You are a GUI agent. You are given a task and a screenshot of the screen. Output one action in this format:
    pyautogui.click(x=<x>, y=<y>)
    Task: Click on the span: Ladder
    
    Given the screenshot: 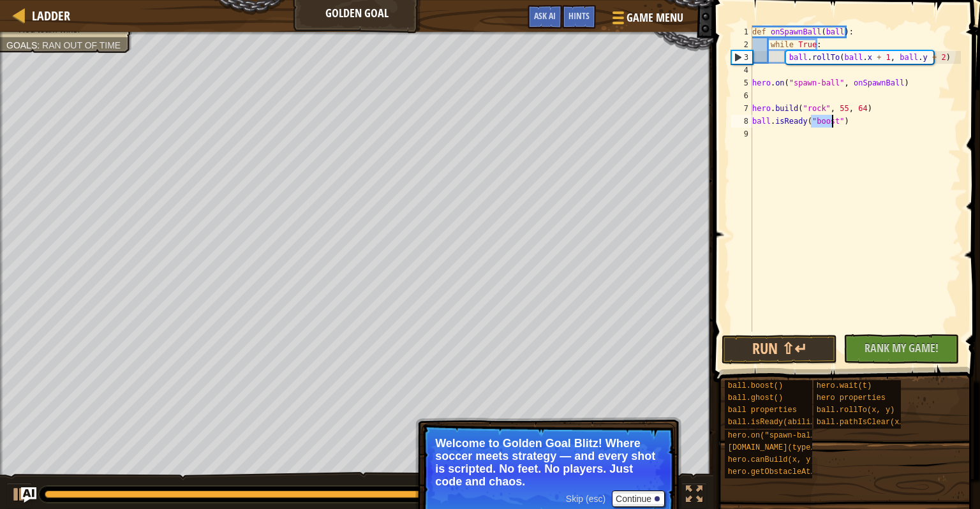 What is the action you would take?
    pyautogui.click(x=51, y=15)
    